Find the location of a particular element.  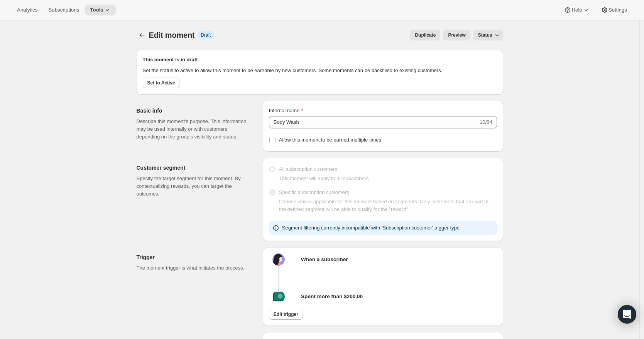

button: Settings is located at coordinates (614, 10).